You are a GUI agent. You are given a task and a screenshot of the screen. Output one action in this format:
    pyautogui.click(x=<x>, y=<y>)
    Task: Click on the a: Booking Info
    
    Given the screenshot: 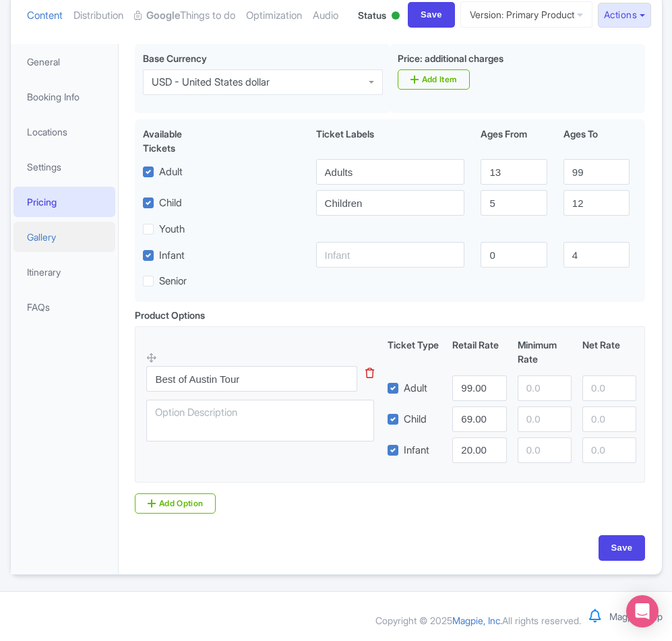 What is the action you would take?
    pyautogui.click(x=64, y=96)
    